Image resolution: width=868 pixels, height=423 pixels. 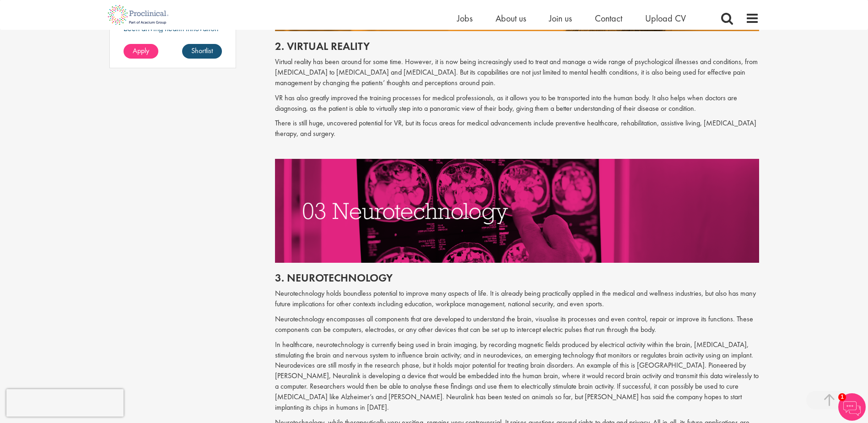 What do you see at coordinates (842, 397) in the screenshot?
I see `span: 1` at bounding box center [842, 397].